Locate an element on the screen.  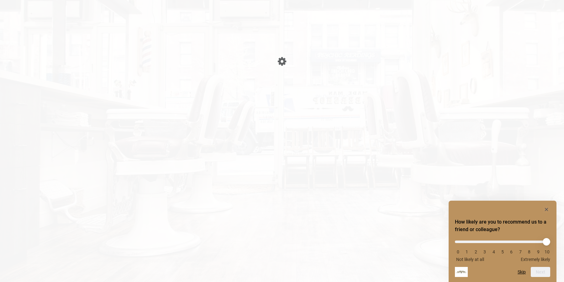
span: Not likely at all is located at coordinates (470, 259).